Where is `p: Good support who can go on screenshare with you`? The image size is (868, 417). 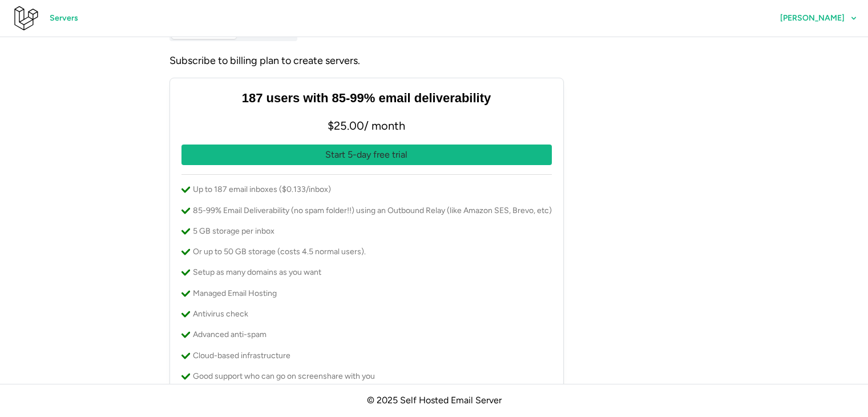
p: Good support who can go on screenshare with you is located at coordinates (283, 376).